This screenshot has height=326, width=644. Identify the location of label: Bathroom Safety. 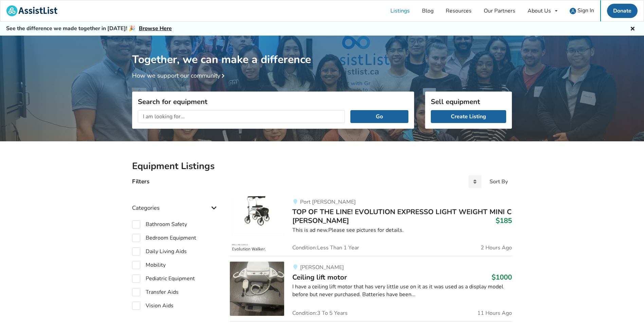
(160, 224).